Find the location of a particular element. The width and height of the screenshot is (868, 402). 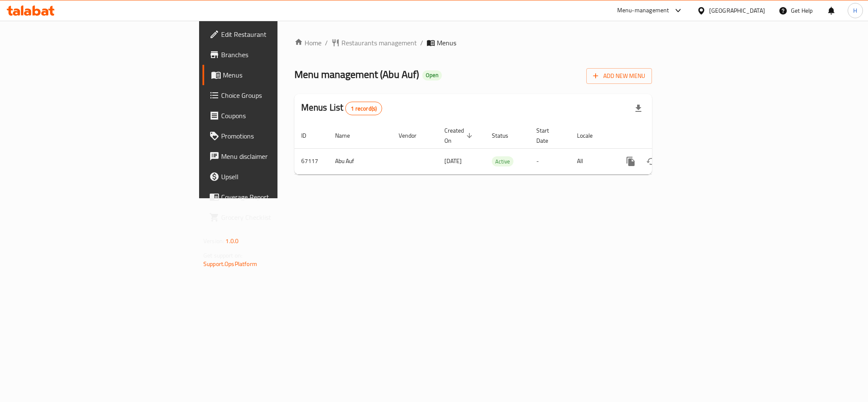

span: Menu disclaimer is located at coordinates (279, 156).